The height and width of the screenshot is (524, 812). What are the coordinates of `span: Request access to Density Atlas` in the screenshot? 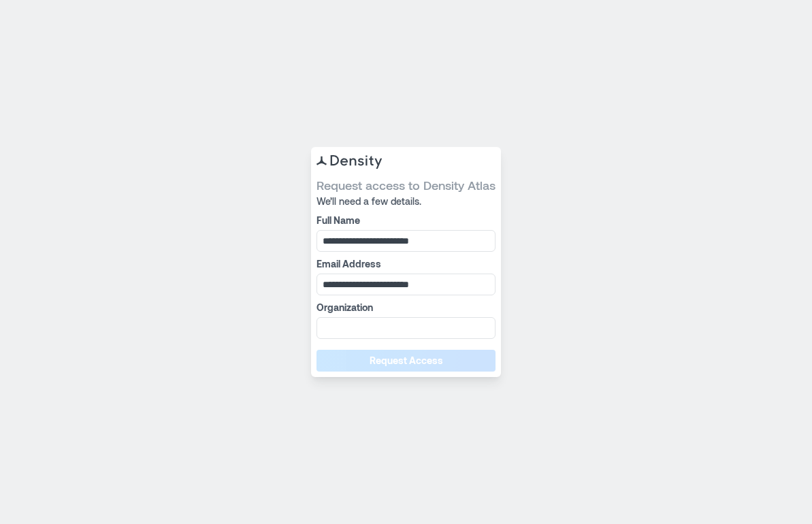 It's located at (406, 185).